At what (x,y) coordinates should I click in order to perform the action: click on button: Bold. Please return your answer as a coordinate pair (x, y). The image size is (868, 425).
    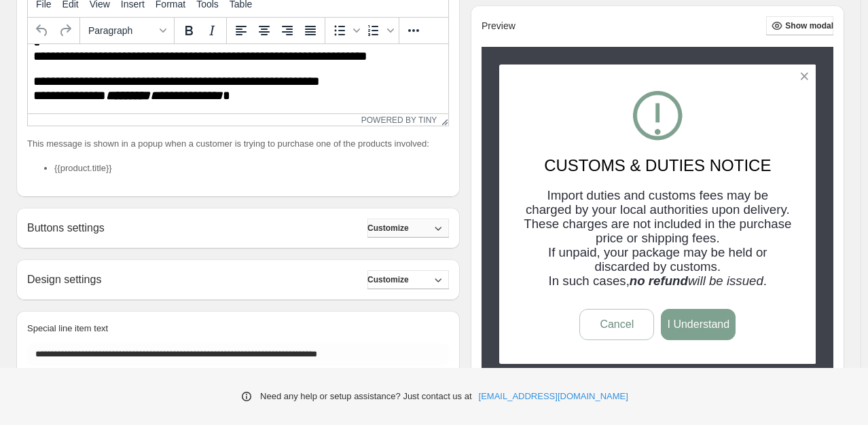
    Looking at the image, I should click on (189, 31).